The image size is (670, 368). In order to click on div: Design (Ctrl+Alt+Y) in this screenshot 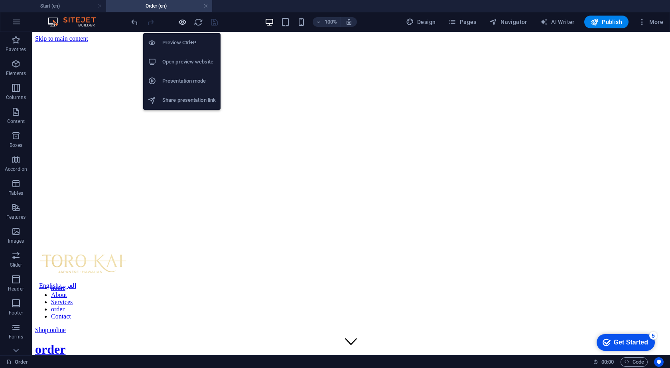, I will do `click(421, 22)`.